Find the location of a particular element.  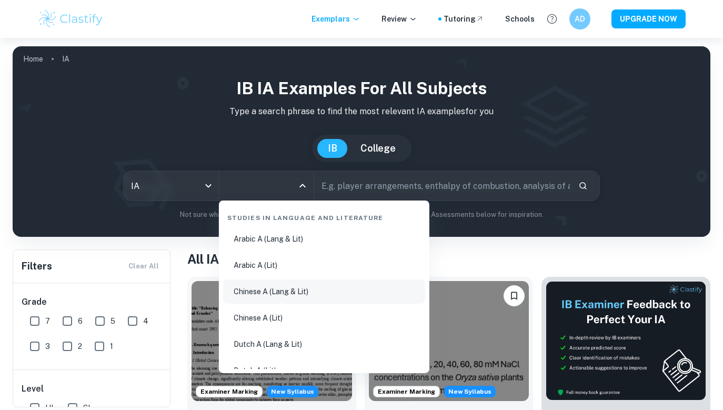

button: AD is located at coordinates (580, 19).